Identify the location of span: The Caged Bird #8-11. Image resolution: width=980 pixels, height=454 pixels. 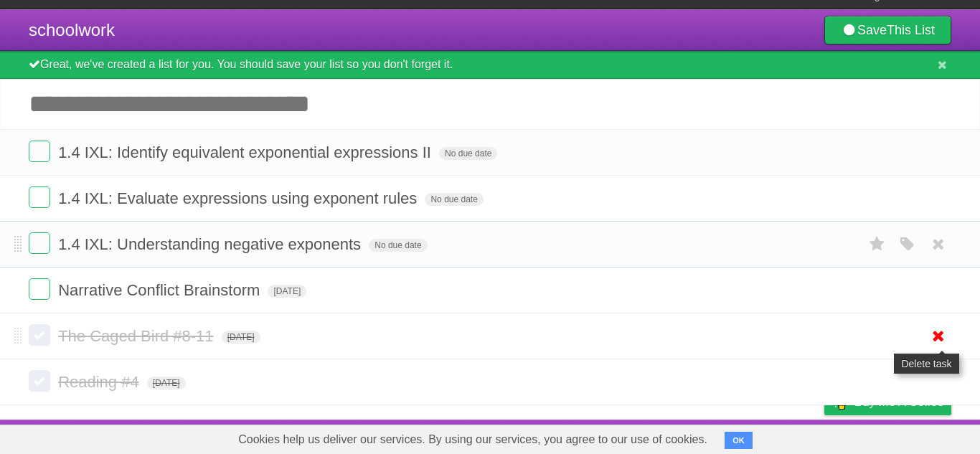
(137, 335).